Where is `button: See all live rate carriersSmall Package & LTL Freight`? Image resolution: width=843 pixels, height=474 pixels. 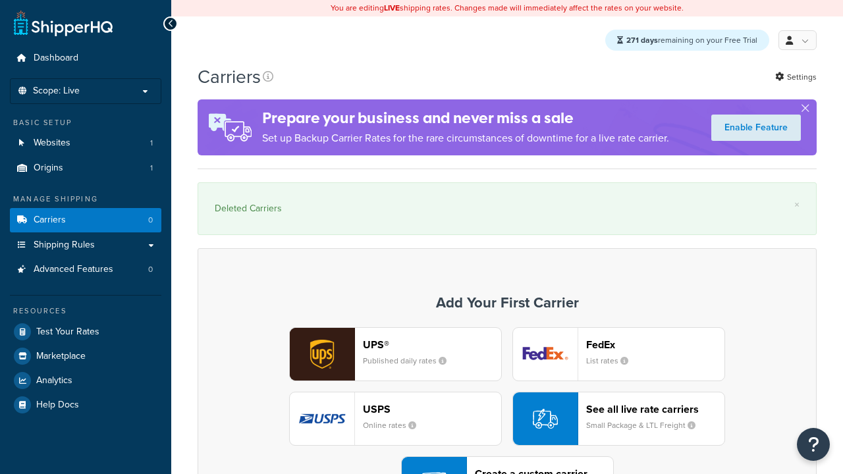
button: See all live rate carriersSmall Package & LTL Freight is located at coordinates (619, 419).